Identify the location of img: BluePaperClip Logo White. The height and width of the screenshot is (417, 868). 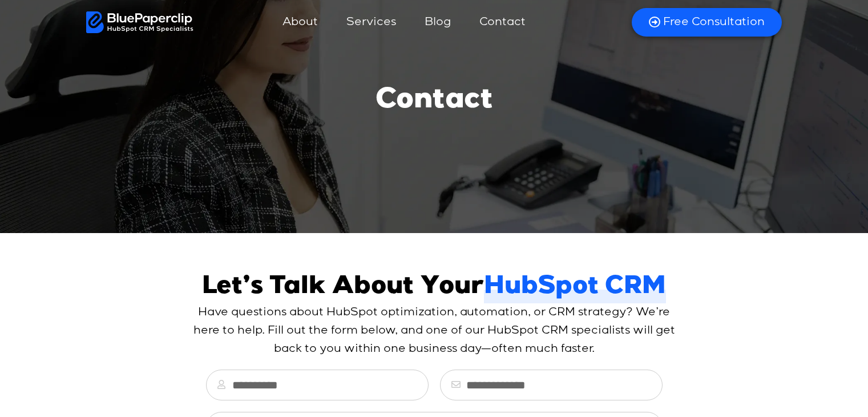
(140, 22).